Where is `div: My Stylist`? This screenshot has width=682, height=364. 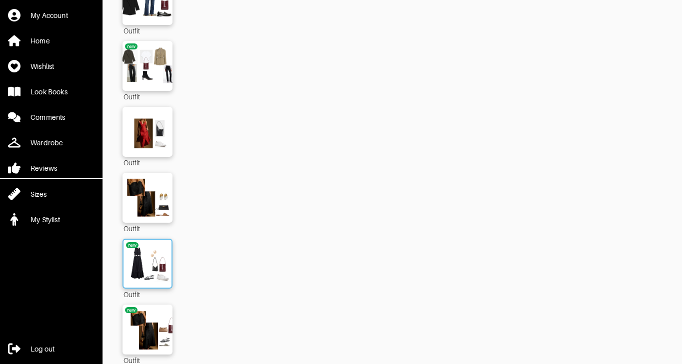
div: My Stylist is located at coordinates (45, 220).